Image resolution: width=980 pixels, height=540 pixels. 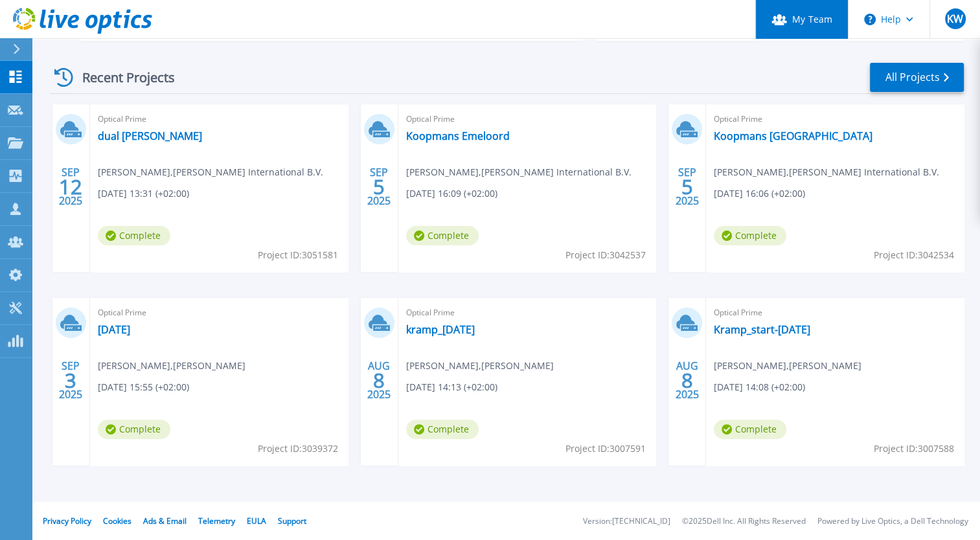 I want to click on a: All Projects, so click(x=917, y=77).